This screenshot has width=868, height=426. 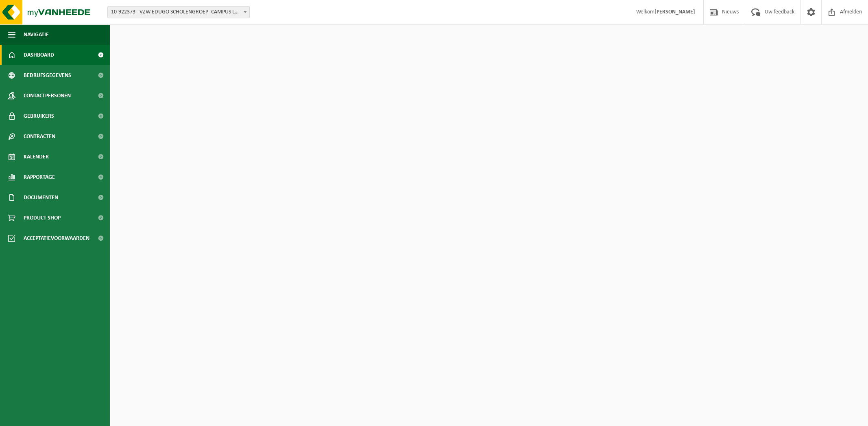 What do you see at coordinates (40, 137) in the screenshot?
I see `span: Contracten` at bounding box center [40, 137].